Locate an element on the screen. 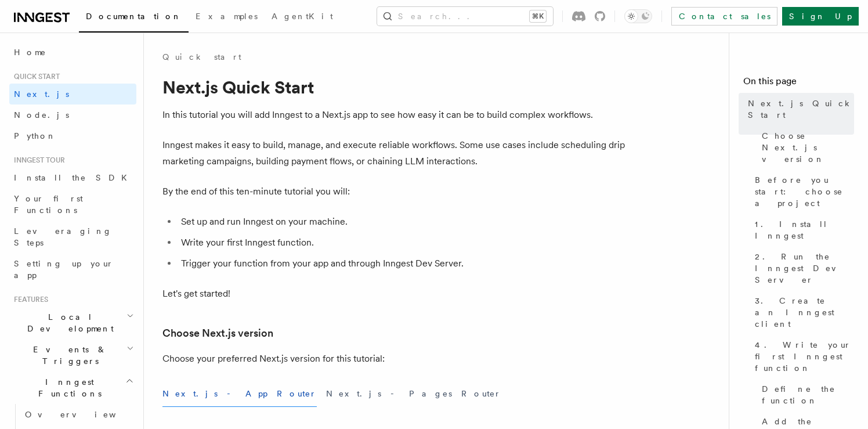 This screenshot has height=429, width=868. button: Next.js - App Router is located at coordinates (240, 393).